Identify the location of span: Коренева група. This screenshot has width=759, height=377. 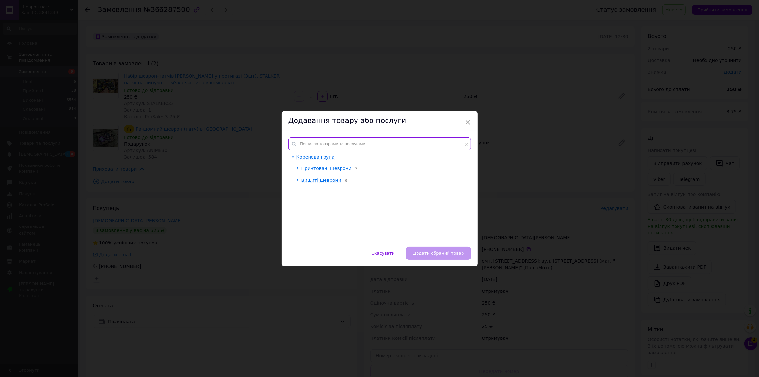
(316, 157).